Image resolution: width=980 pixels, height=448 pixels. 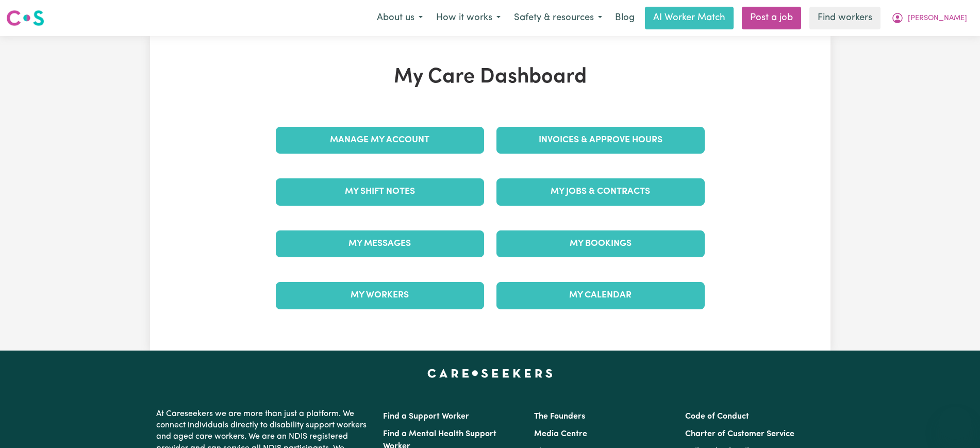 What do you see at coordinates (929, 18) in the screenshot?
I see `button: My Account` at bounding box center [929, 18].